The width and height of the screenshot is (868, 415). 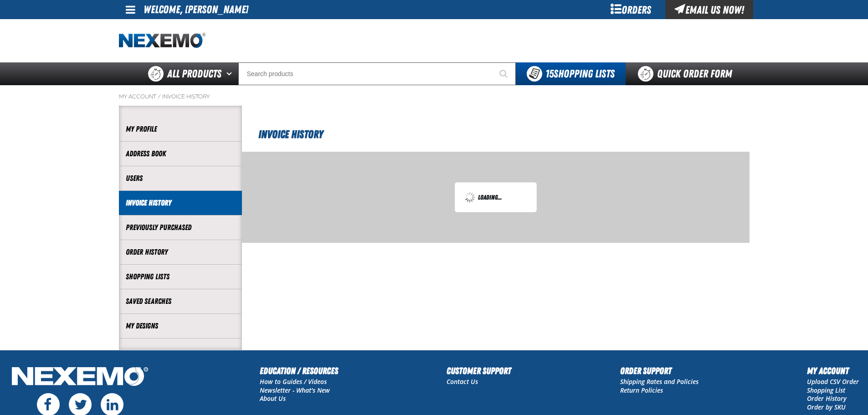 I want to click on a: Saved Searches, so click(x=180, y=302).